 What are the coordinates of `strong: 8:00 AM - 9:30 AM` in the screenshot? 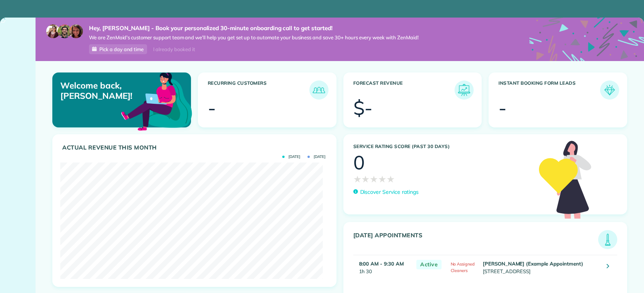 It's located at (381, 264).